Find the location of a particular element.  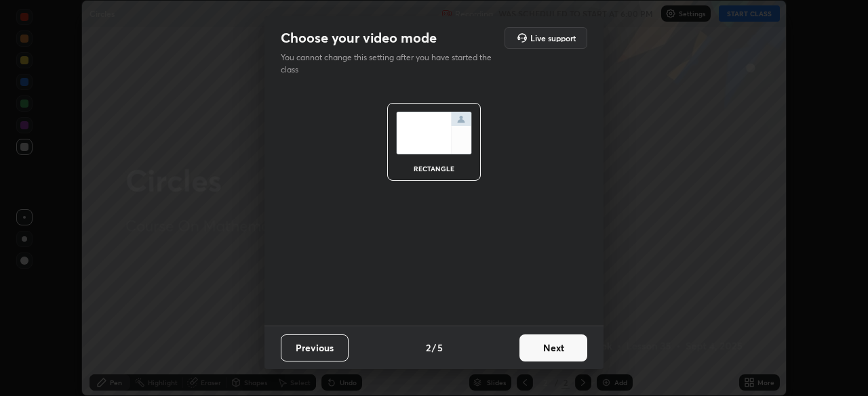

img: normalScreenIcon.ae25ed63.svg is located at coordinates (434, 133).